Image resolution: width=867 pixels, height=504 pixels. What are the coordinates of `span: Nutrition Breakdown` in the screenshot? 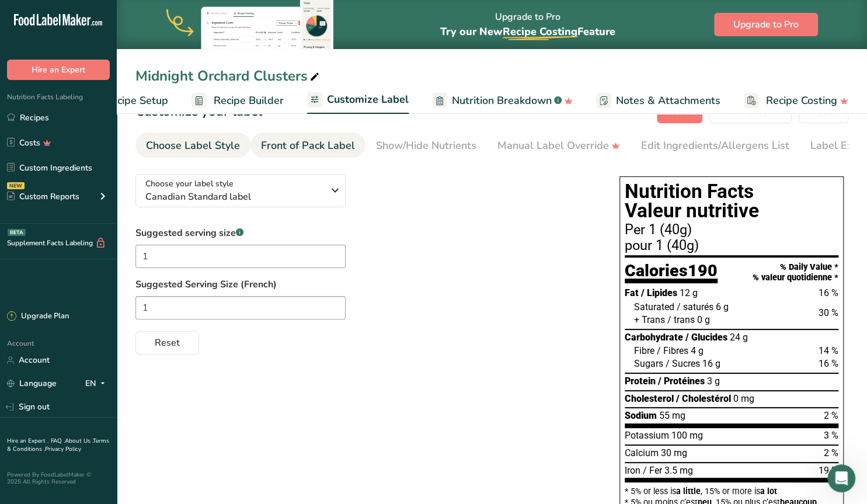 It's located at (502, 101).